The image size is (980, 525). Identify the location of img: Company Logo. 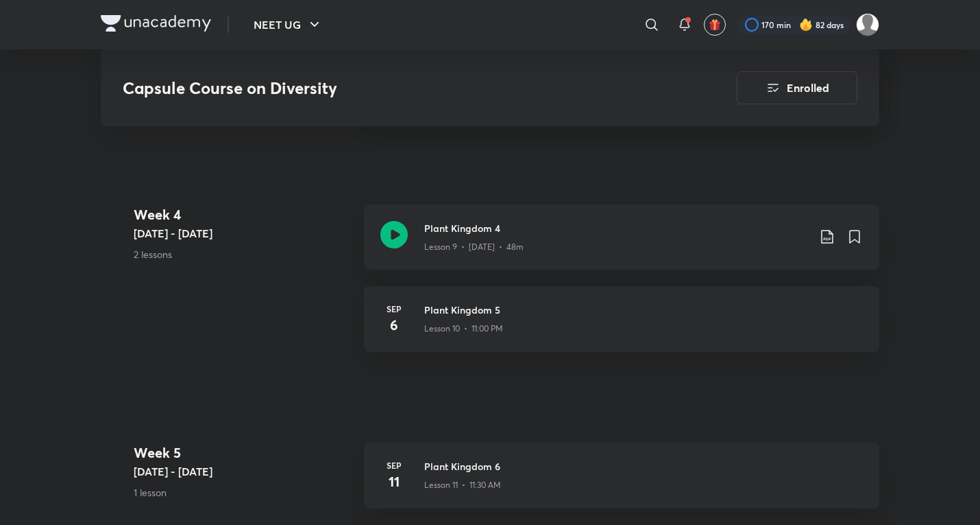
(156, 24).